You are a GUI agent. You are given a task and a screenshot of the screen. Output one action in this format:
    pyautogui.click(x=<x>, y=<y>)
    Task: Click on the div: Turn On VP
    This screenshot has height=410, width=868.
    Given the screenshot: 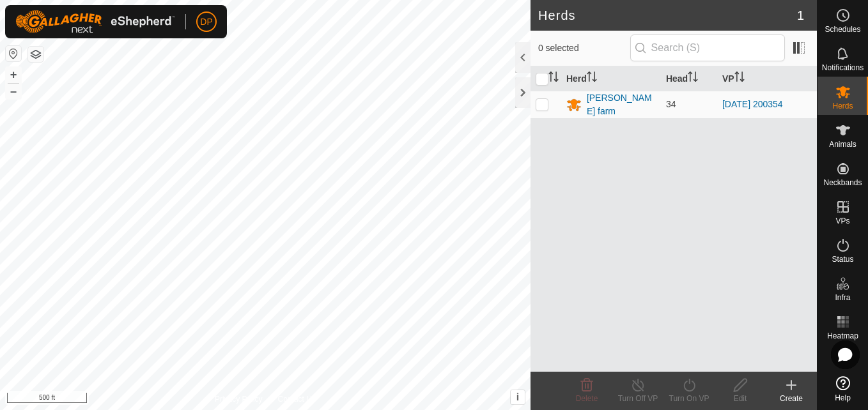 What is the action you would take?
    pyautogui.click(x=689, y=399)
    